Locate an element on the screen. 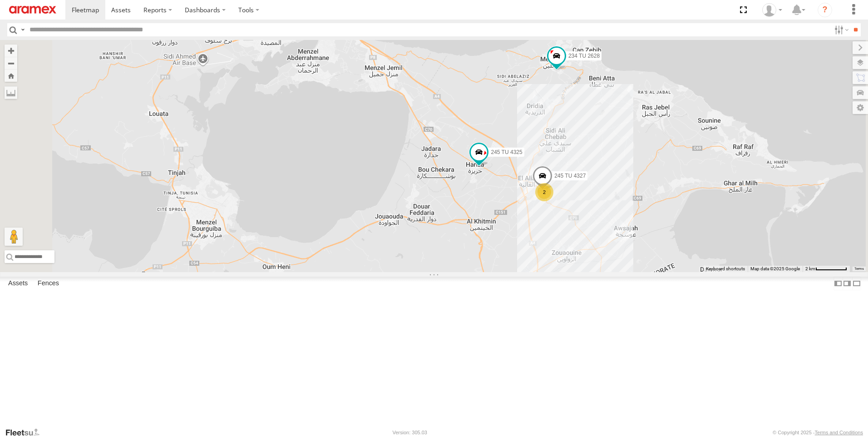 The image size is (868, 437). div: MohamedHaythem Bouchagfa is located at coordinates (772, 10).